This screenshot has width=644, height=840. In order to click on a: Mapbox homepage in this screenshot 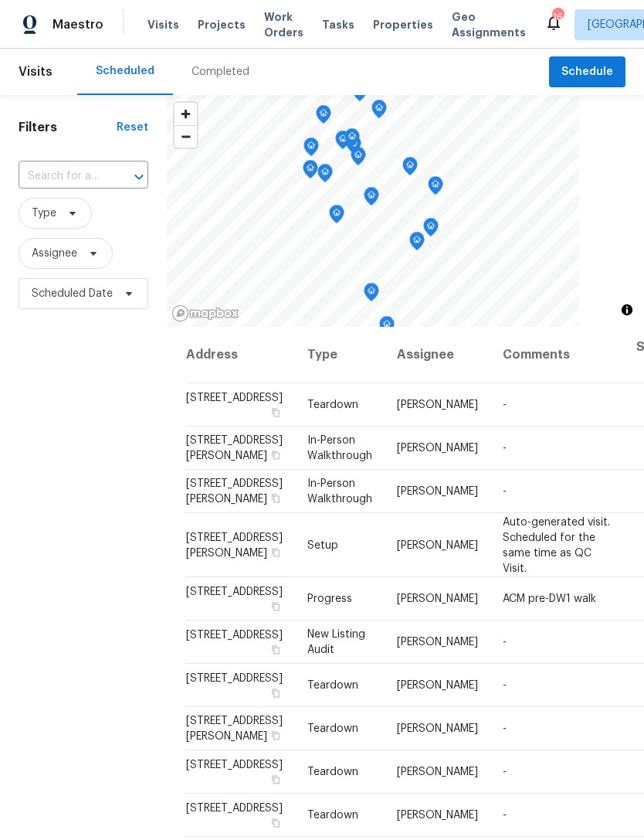, I will do `click(206, 313)`.